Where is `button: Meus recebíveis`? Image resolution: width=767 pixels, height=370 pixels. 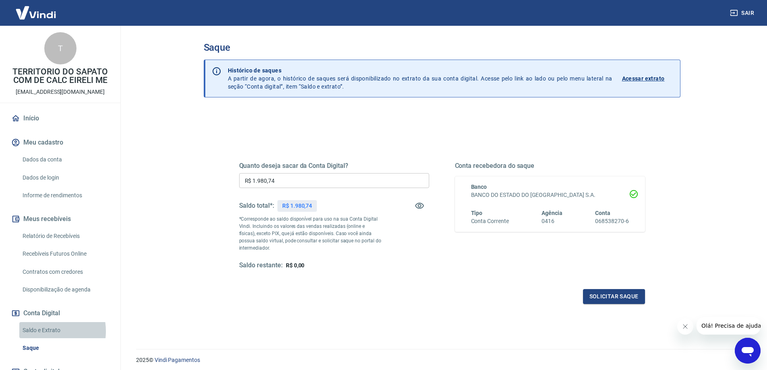 button: Meus recebíveis is located at coordinates (60, 219).